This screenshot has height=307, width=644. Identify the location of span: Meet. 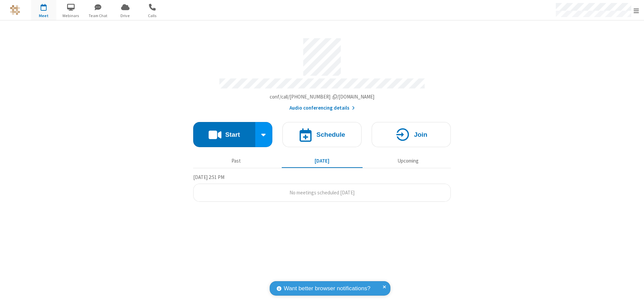
(44, 16).